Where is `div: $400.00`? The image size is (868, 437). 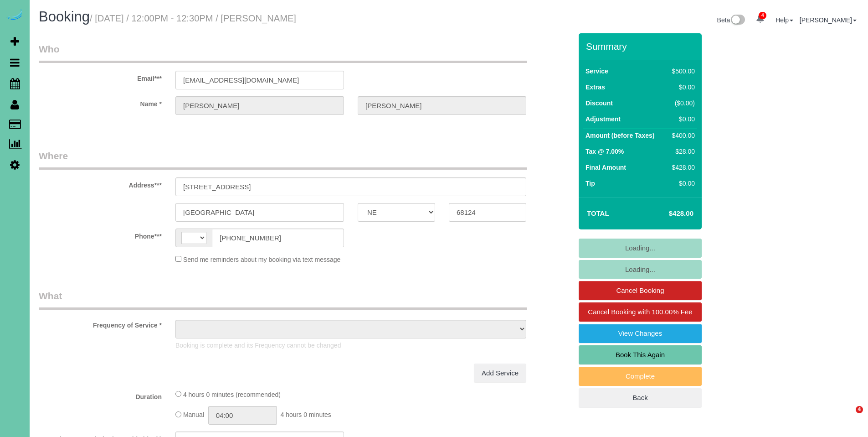 div: $400.00 is located at coordinates (682, 136).